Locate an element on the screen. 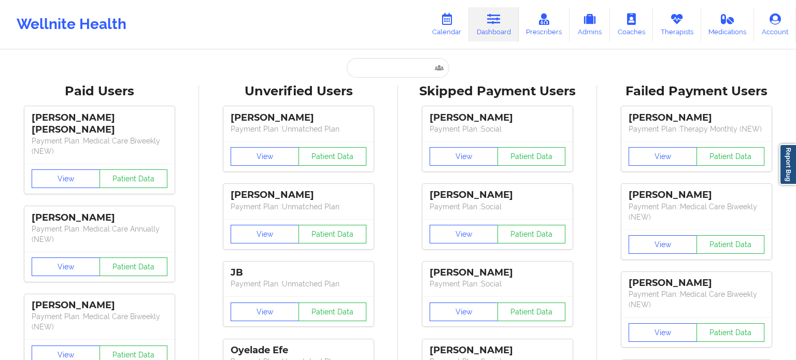 This screenshot has height=360, width=796. a: Medications is located at coordinates (728, 24).